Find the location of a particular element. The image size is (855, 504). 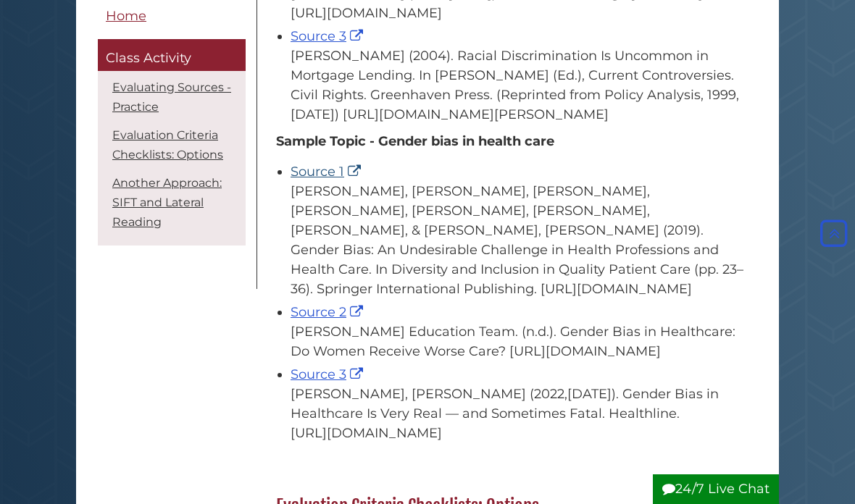

span: Home is located at coordinates (126, 16).